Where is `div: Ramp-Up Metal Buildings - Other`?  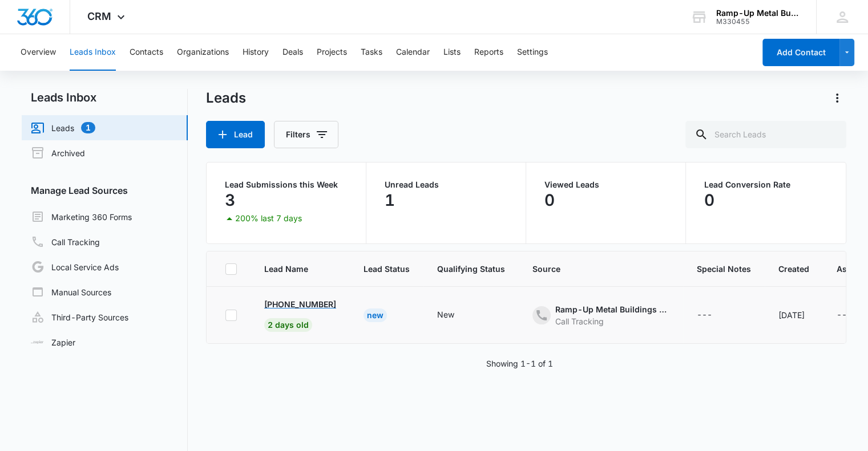 div: Ramp-Up Metal Buildings - Other is located at coordinates (612, 309).